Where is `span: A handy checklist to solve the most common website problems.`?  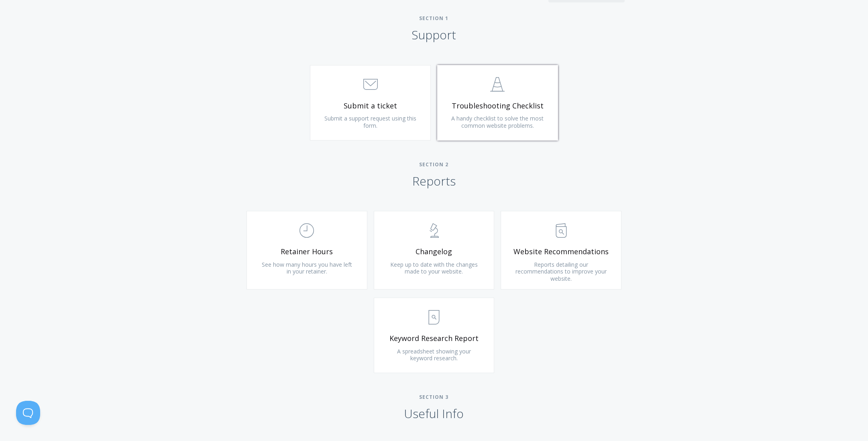 span: A handy checklist to solve the most common website problems. is located at coordinates (497, 122).